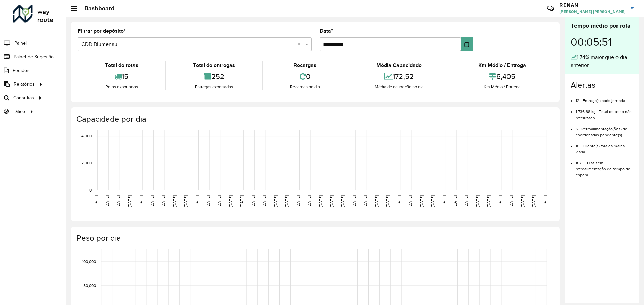 Image resolution: width=644 pixels, height=305 pixels. I want to click on span: Painel de Sugestão, so click(33, 57).